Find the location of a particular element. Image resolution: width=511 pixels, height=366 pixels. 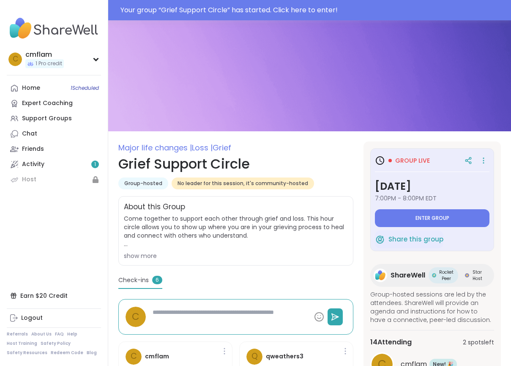

a: Chat is located at coordinates (54, 134).